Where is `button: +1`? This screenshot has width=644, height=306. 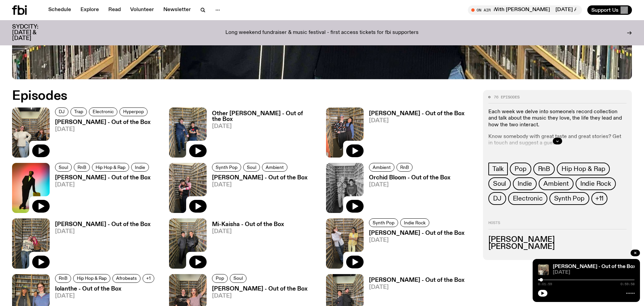 button: +1 is located at coordinates (148, 278).